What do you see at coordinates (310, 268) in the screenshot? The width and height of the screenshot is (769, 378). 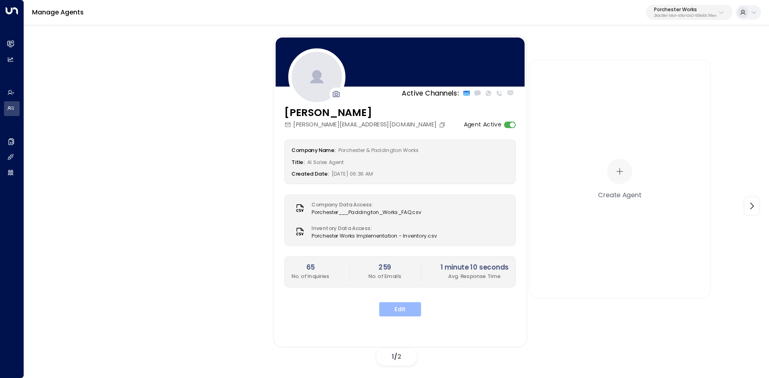 I see `h2: 65` at bounding box center [310, 268].